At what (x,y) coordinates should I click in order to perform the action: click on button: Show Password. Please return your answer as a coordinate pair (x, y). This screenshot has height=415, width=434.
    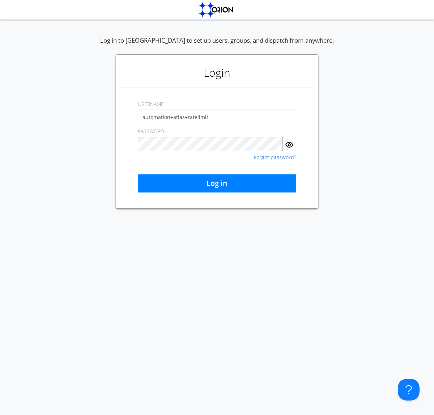
    Looking at the image, I should click on (290, 144).